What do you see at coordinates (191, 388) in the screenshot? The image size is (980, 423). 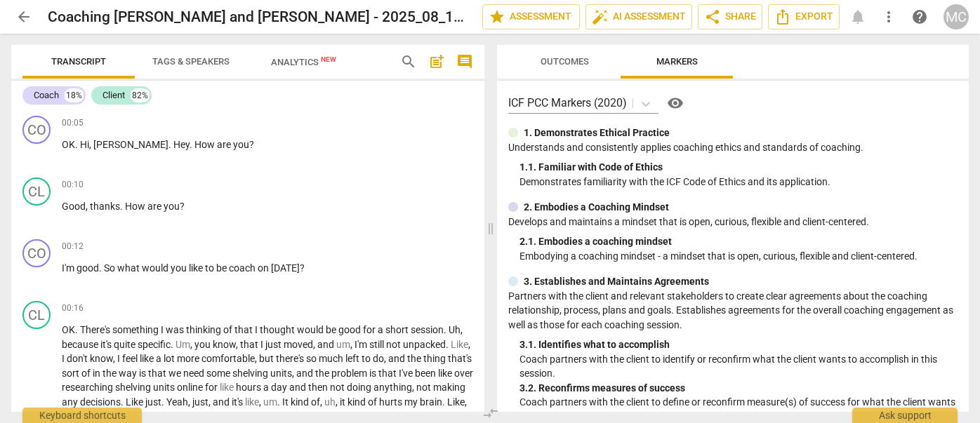 I see `span: online` at bounding box center [191, 388].